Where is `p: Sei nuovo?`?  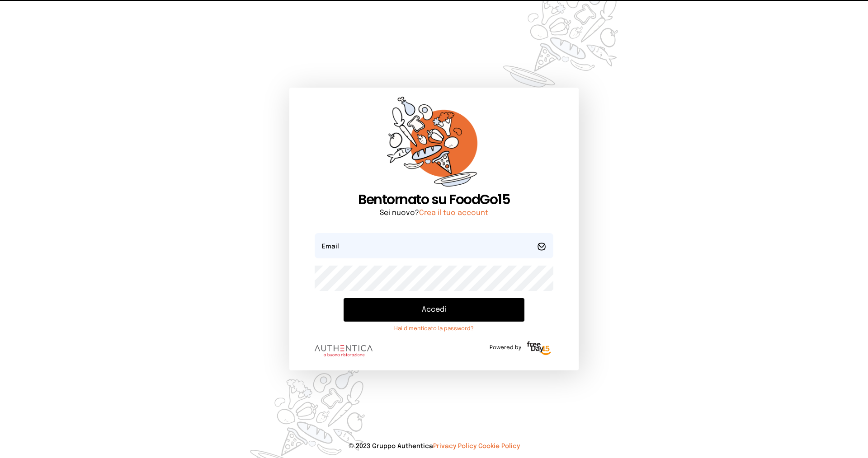
p: Sei nuovo? is located at coordinates (434, 213).